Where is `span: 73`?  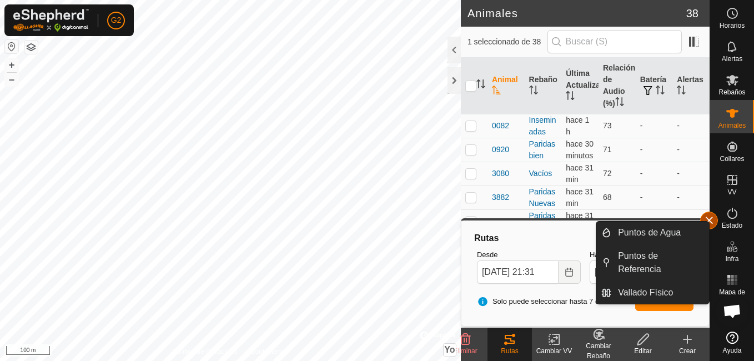 span: 73 is located at coordinates (607, 125).